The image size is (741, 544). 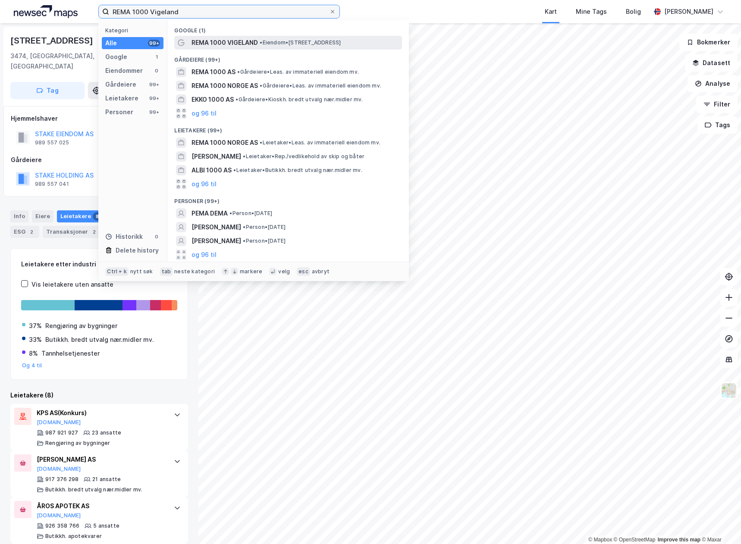 I want to click on button: Og 4 til, so click(x=32, y=366).